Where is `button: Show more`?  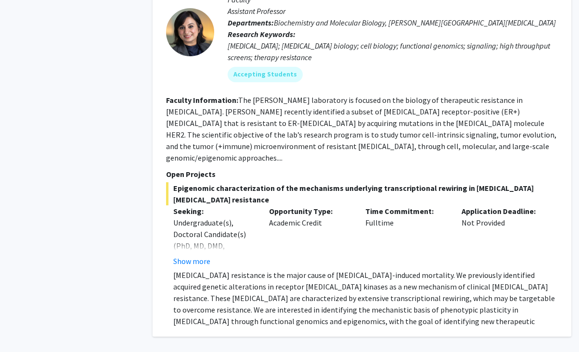 button: Show more is located at coordinates (192, 261).